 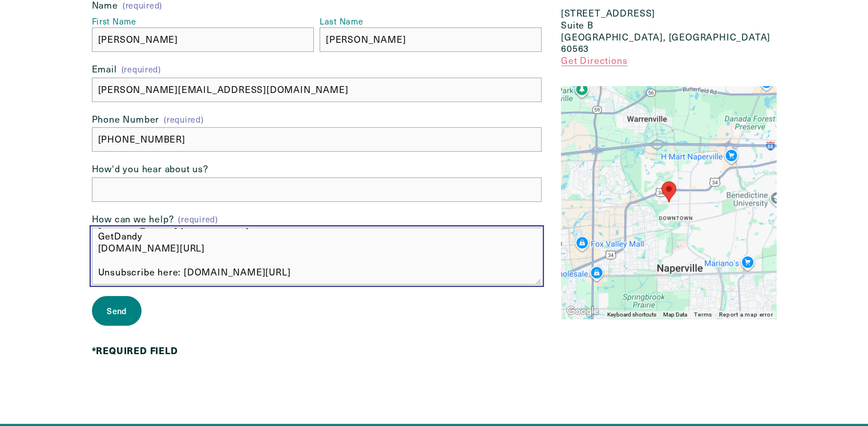 What do you see at coordinates (135, 350) in the screenshot?
I see `strong: *REQUIRED FIELD` at bounding box center [135, 350].